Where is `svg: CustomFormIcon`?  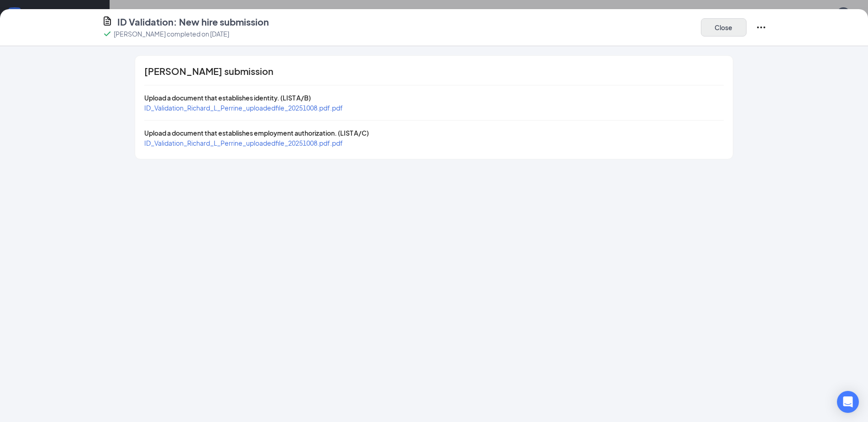
svg: CustomFormIcon is located at coordinates (107, 21).